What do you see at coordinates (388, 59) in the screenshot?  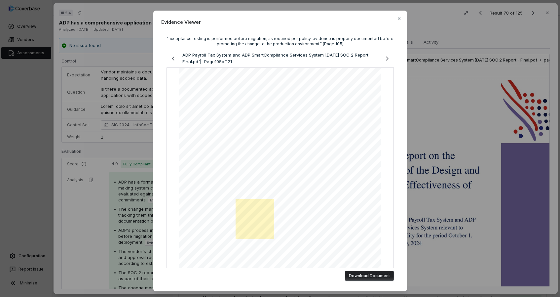 I see `button: Next page` at bounding box center [388, 59].